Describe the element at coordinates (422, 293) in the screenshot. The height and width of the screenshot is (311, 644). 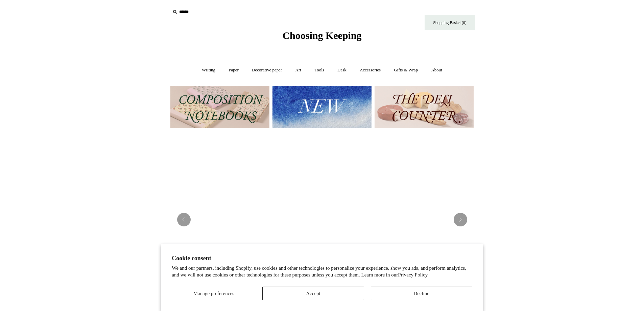
I see `button: Decline` at that location.